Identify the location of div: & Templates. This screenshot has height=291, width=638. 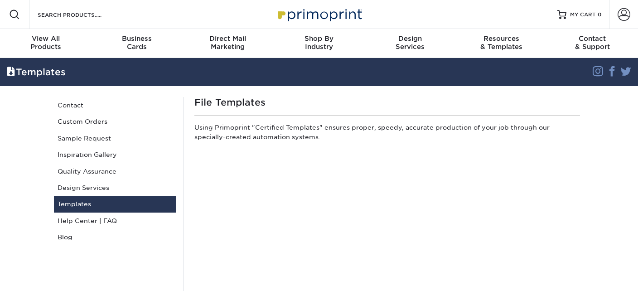
(501, 43).